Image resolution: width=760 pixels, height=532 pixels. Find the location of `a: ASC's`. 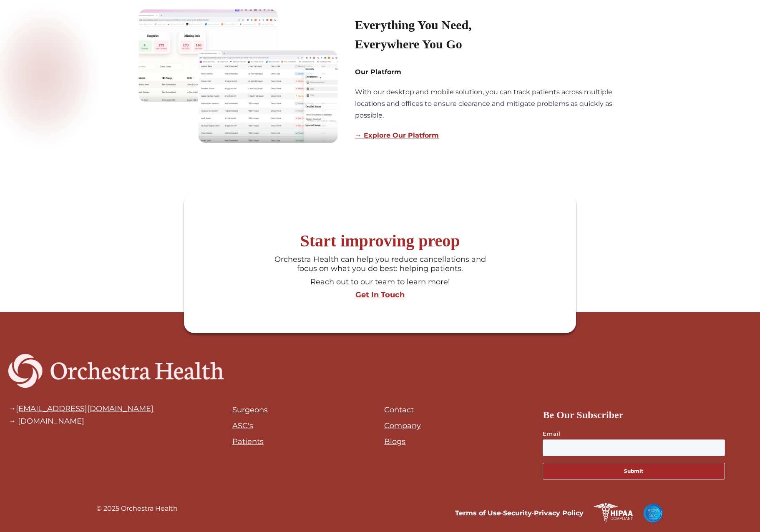

a: ASC's is located at coordinates (242, 426).